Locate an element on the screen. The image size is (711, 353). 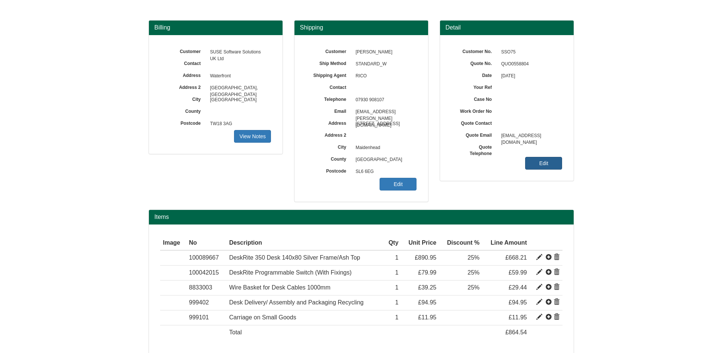
span: £668.21 is located at coordinates (516, 257).